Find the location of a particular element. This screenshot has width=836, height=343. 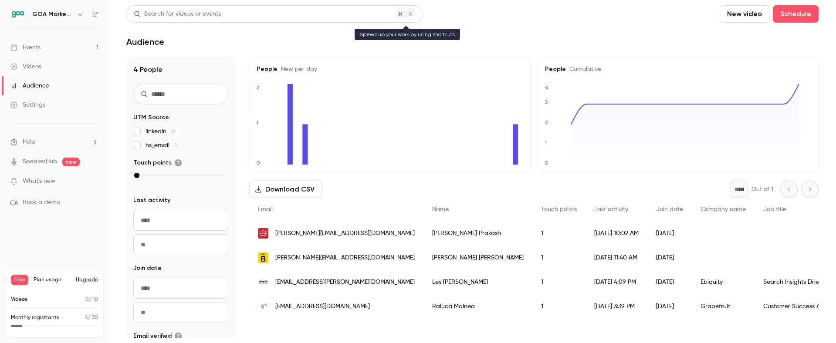

h1: Audience is located at coordinates (145, 42).